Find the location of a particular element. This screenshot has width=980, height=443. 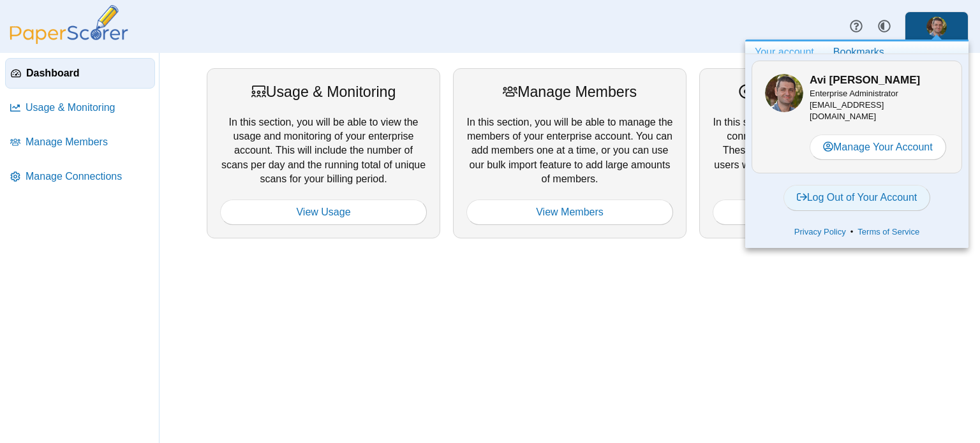

span: Manage Connections is located at coordinates (88, 177).